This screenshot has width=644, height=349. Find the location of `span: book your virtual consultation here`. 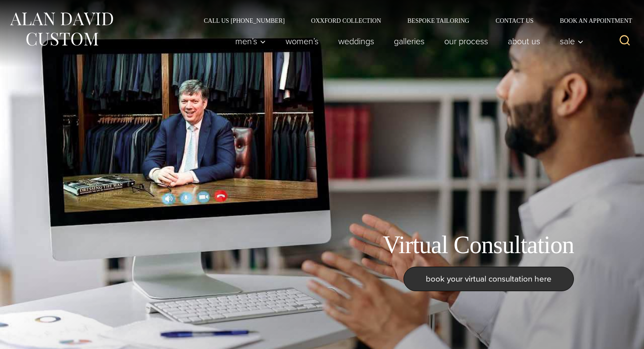

span: book your virtual consultation here is located at coordinates (488, 278).